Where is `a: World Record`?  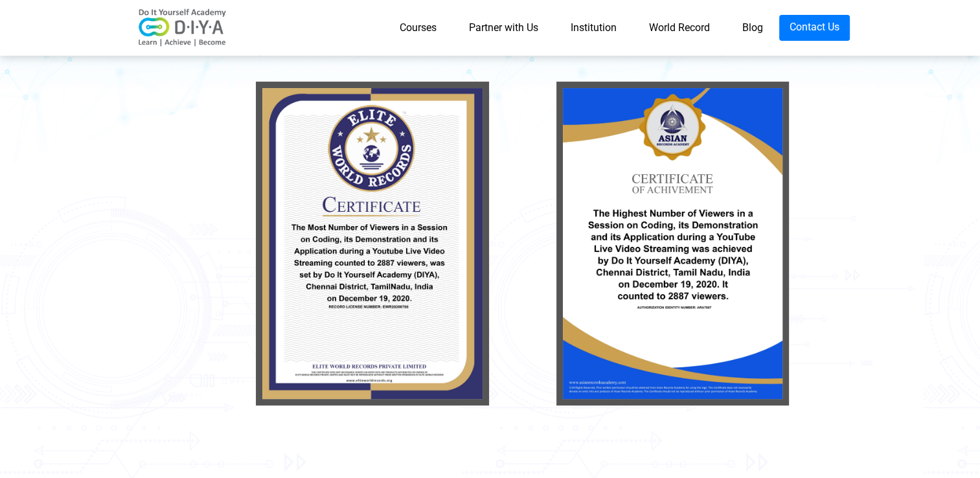 a: World Record is located at coordinates (680, 28).